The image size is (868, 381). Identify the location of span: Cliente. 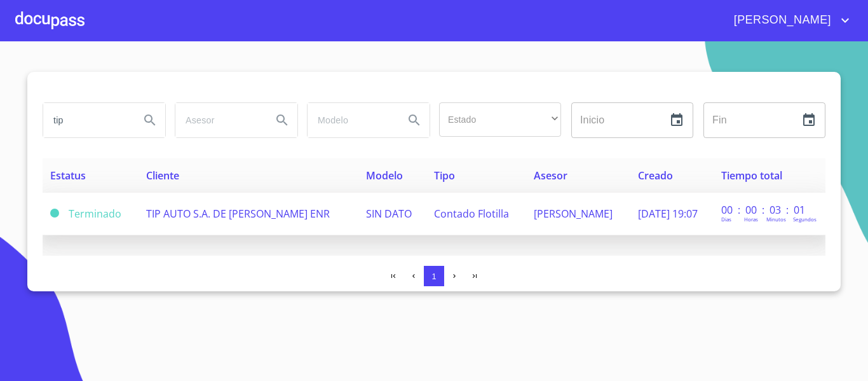
(163, 176).